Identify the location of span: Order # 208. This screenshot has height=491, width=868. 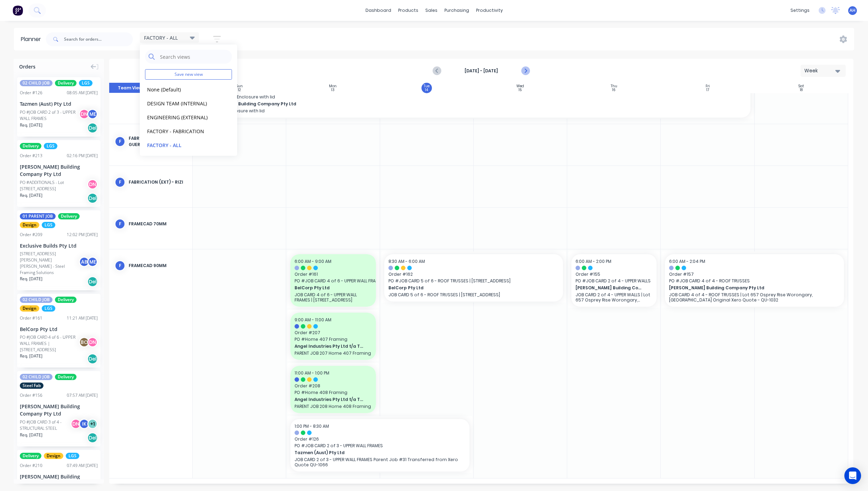
(333, 386).